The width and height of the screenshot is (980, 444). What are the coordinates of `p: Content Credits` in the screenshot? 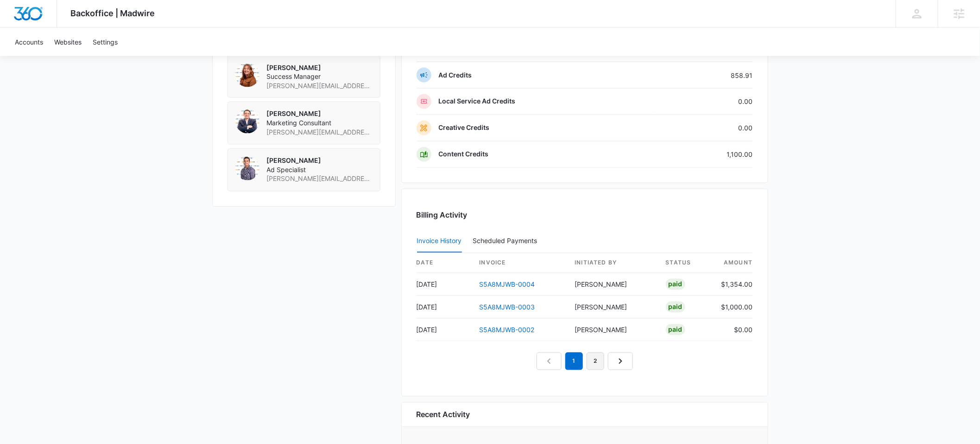 It's located at (464, 154).